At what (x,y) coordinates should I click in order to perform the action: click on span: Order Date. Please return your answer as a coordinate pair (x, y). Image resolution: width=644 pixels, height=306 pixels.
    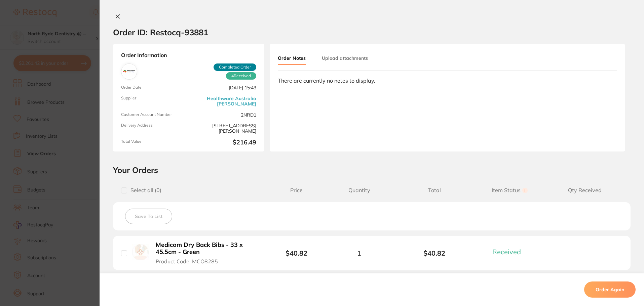
    Looking at the image, I should click on (153, 88).